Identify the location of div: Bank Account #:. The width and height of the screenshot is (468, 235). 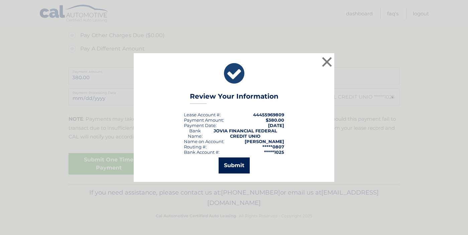
(202, 152).